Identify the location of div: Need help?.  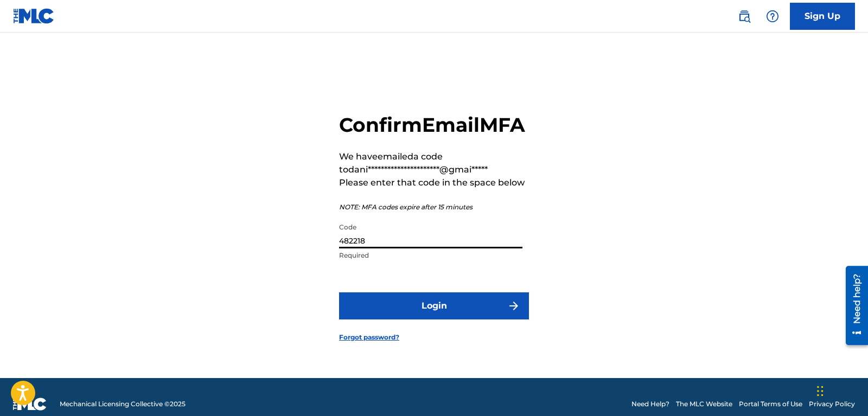
(19, 38).